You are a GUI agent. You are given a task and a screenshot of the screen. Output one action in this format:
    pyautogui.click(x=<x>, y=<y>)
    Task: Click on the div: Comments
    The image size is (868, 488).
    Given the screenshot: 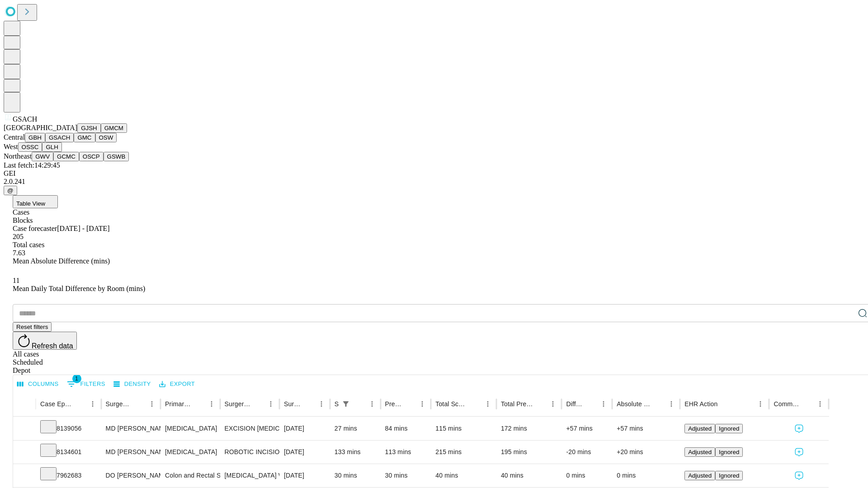 What is the action you would take?
    pyautogui.click(x=786, y=404)
    